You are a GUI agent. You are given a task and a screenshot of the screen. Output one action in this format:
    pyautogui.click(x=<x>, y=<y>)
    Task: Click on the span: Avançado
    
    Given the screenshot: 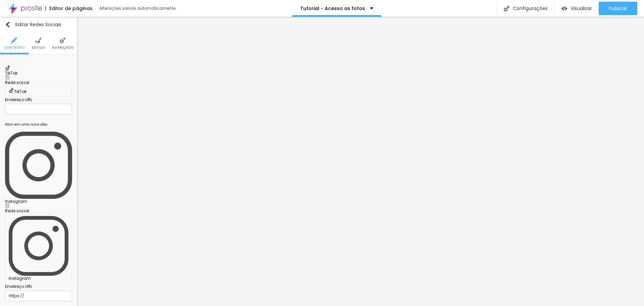 What is the action you would take?
    pyautogui.click(x=63, y=48)
    